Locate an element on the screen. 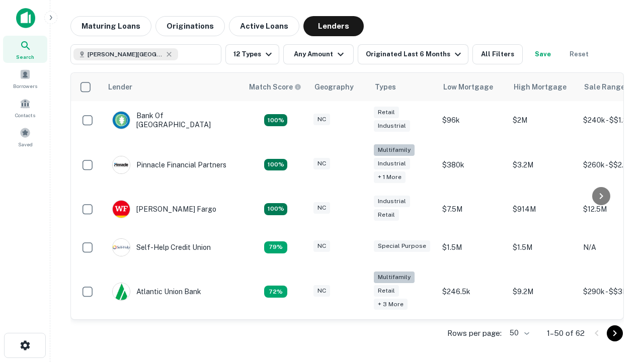  td: $380k is located at coordinates (473, 165).